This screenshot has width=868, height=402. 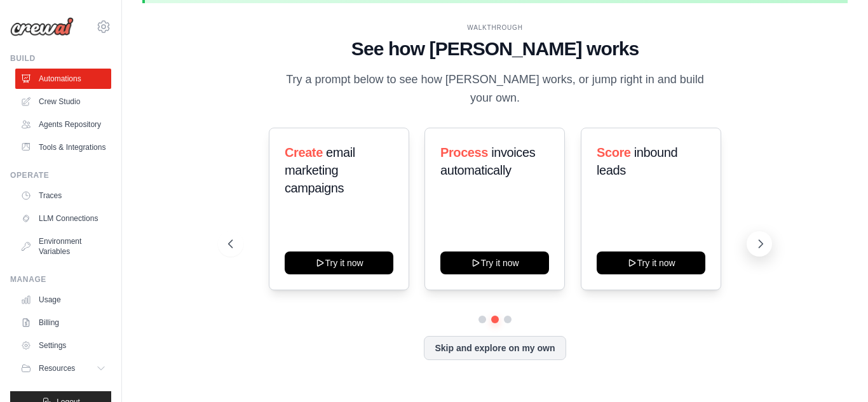 What do you see at coordinates (494, 348) in the screenshot?
I see `button: Skip and explore on my own` at bounding box center [494, 348].